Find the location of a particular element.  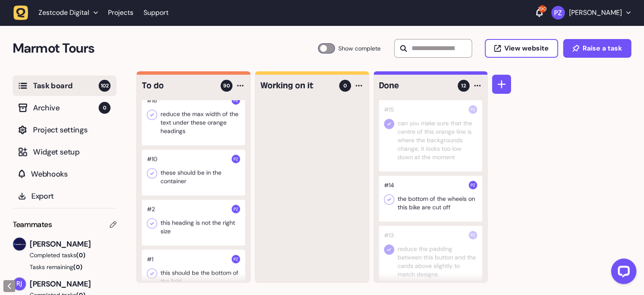

span: 90 is located at coordinates (227, 85).